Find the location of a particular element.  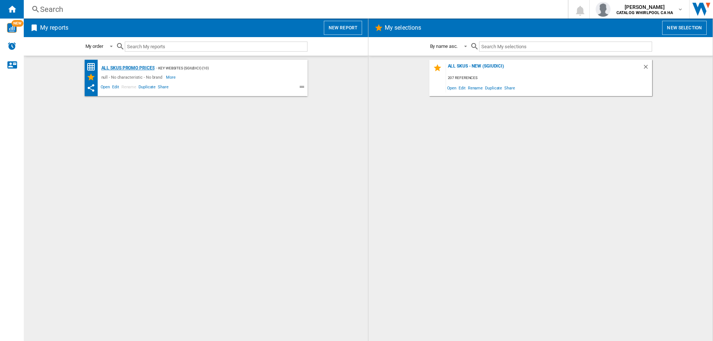

div: null - No characteristic - No brand is located at coordinates (133, 77).